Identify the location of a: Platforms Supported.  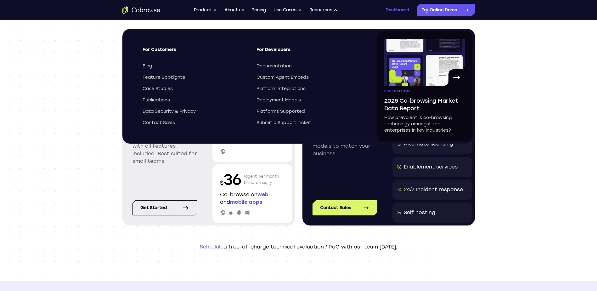
(308, 111).